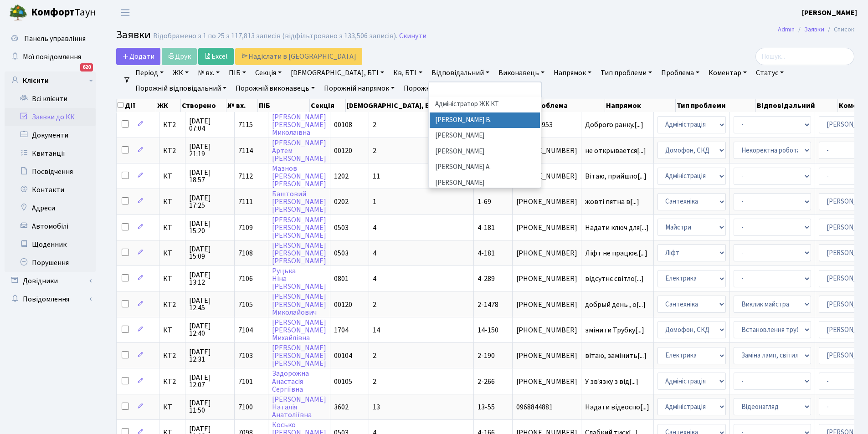  What do you see at coordinates (138, 57) in the screenshot?
I see `a: Додати` at bounding box center [138, 57].